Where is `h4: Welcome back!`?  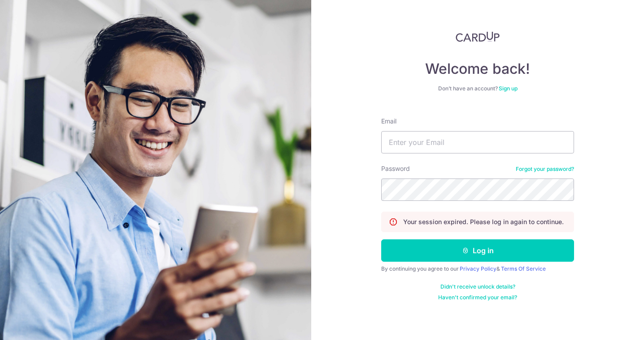
h4: Welcome back! is located at coordinates (477, 69).